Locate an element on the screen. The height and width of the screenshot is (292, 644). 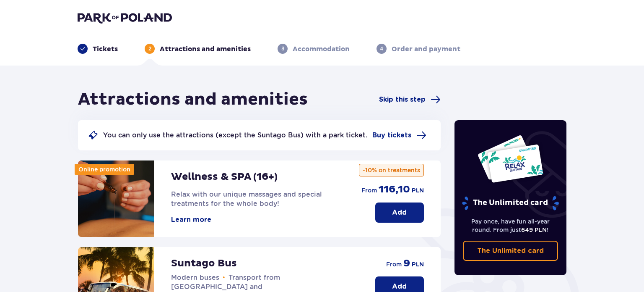
div: 3Accommodation is located at coordinates (314, 49).